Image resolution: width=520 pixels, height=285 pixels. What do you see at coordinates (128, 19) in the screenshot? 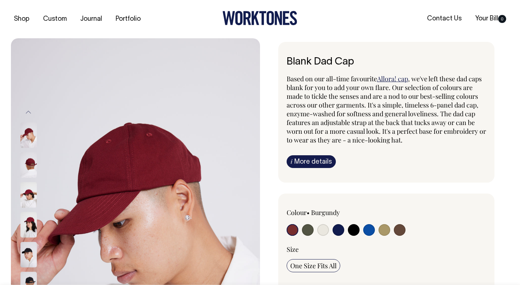
I see `a: Portfolio` at bounding box center [128, 19].